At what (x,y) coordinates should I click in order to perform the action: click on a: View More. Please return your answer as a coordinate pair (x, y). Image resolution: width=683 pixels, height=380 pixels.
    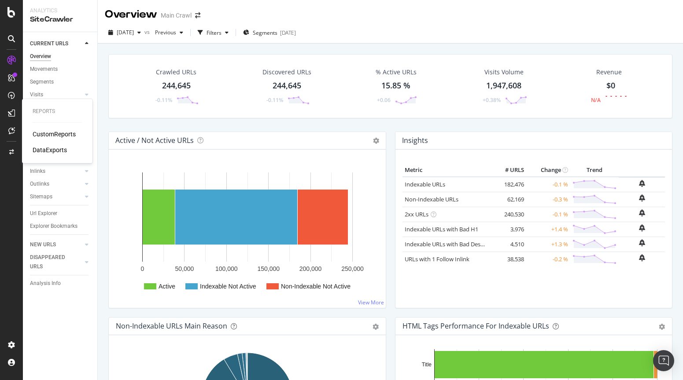
    Looking at the image, I should click on (371, 303).